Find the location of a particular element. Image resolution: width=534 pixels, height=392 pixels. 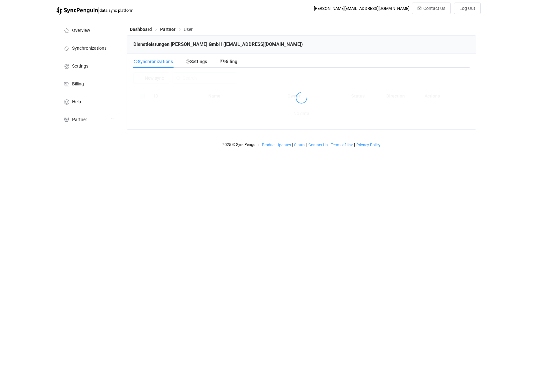

span: Billing is located at coordinates (78, 84).